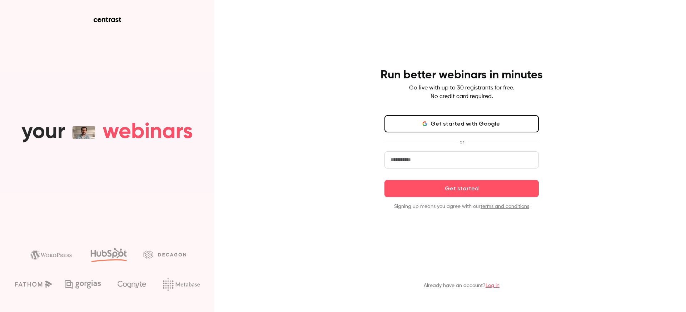 The image size is (686, 312). Describe the element at coordinates (462, 206) in the screenshot. I see `p: Signing up means you agree with our` at that location.